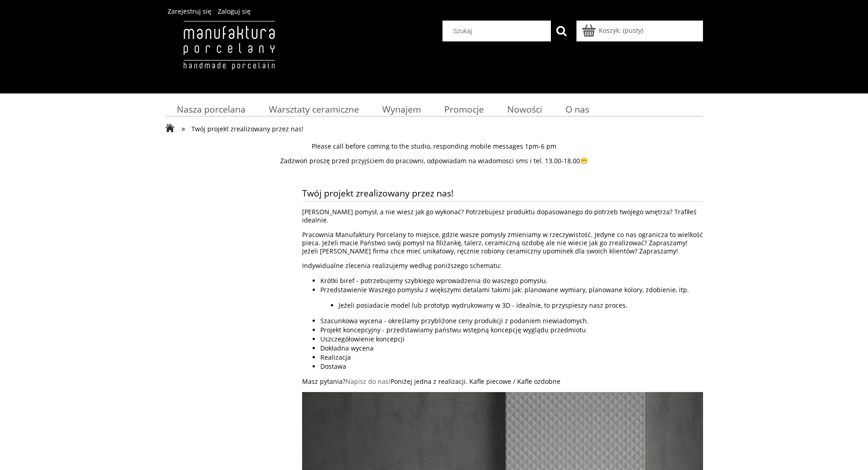 The image size is (868, 470). Describe the element at coordinates (234, 11) in the screenshot. I see `a: Zaloguj się` at that location.